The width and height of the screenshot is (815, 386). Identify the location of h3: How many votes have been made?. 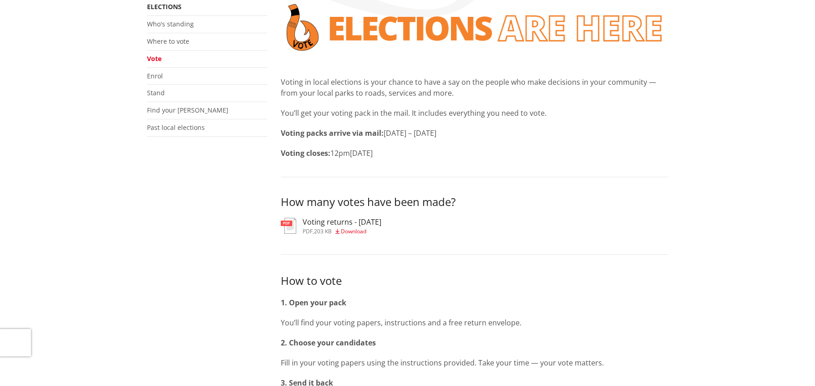
(475, 202).